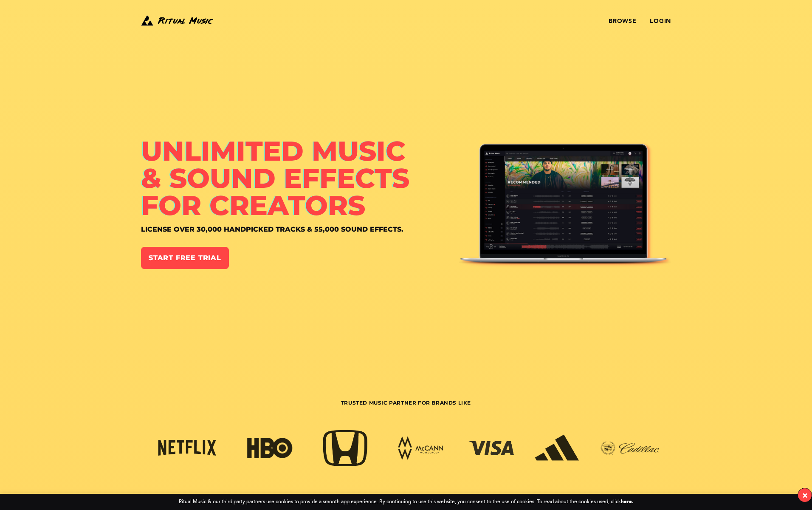 This screenshot has height=510, width=812. I want to click on h3: Trusted Music Partner for Brands Like, so click(406, 413).